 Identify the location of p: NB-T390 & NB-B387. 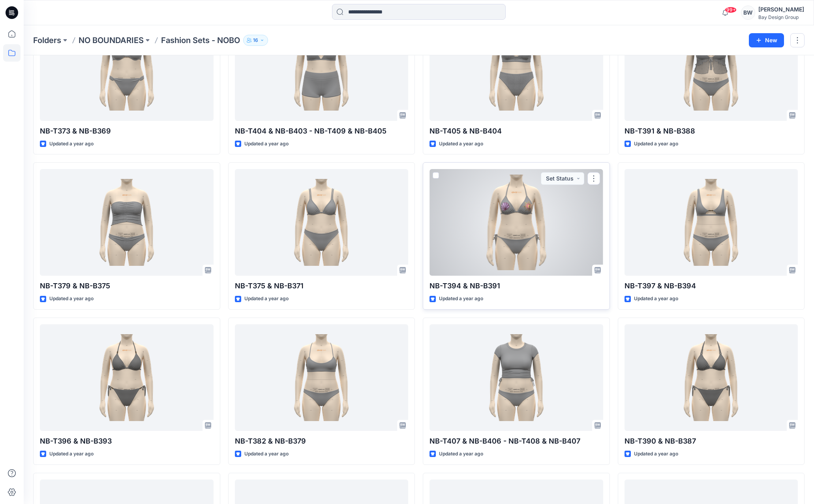
(712, 441).